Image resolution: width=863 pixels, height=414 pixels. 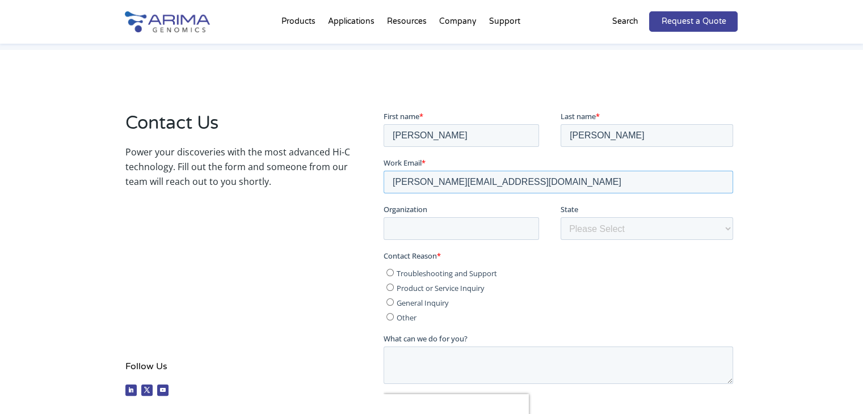 What do you see at coordinates (238, 167) in the screenshot?
I see `p: Power your discoveries with the most advanced Hi-C technology. Fill out the form and someone from...` at bounding box center [238, 167].